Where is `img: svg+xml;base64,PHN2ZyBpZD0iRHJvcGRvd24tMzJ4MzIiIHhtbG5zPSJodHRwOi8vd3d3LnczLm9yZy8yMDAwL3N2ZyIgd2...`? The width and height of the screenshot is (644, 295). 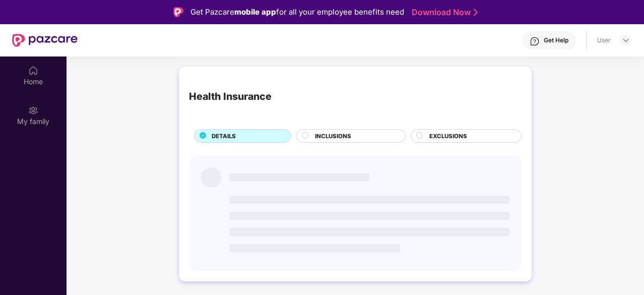
img: svg+xml;base64,PHN2ZyBpZD0iRHJvcGRvd24tMzJ4MzIiIHhtbG5zPSJodHRwOi8vd3d3LnczLm9yZy8yMDAwL3N2ZyIgd2... is located at coordinates (626, 40).